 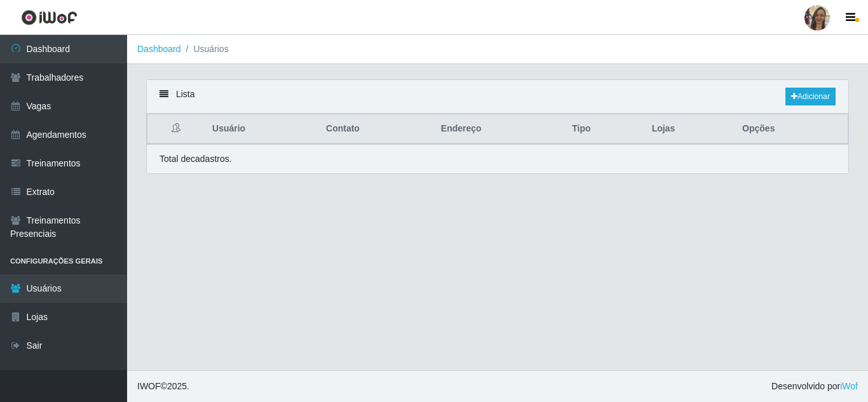 What do you see at coordinates (849, 386) in the screenshot?
I see `a: iWof` at bounding box center [849, 386].